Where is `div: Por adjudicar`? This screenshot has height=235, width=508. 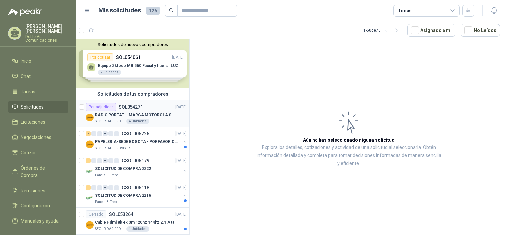
div: Por adjudicar is located at coordinates (101, 107).